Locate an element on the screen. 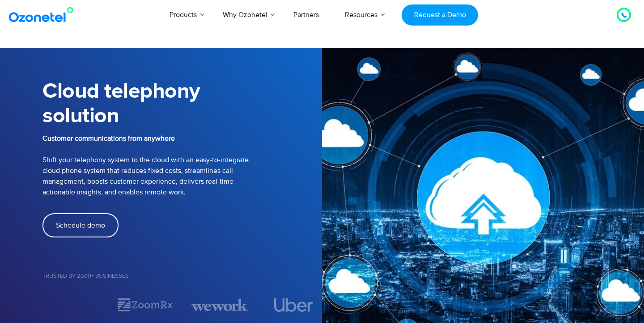 This screenshot has height=323, width=644. h5: Trusted by 2500+ Businesses is located at coordinates (182, 276).